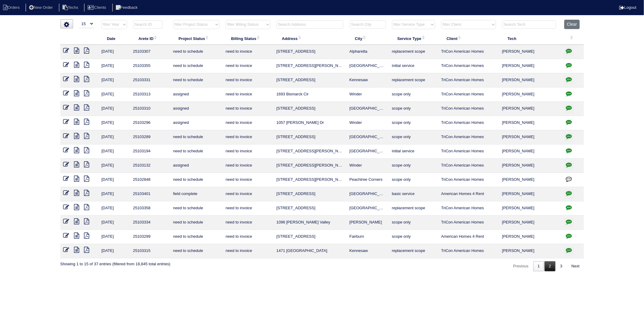  What do you see at coordinates (628, 7) in the screenshot?
I see `a: Logout` at bounding box center [628, 7].